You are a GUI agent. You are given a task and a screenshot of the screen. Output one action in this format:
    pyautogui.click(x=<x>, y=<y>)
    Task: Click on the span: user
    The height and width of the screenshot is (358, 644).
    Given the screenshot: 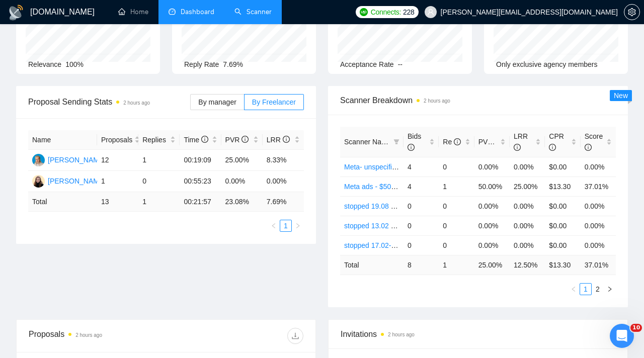 What is the action you would take?
    pyautogui.click(x=431, y=12)
    